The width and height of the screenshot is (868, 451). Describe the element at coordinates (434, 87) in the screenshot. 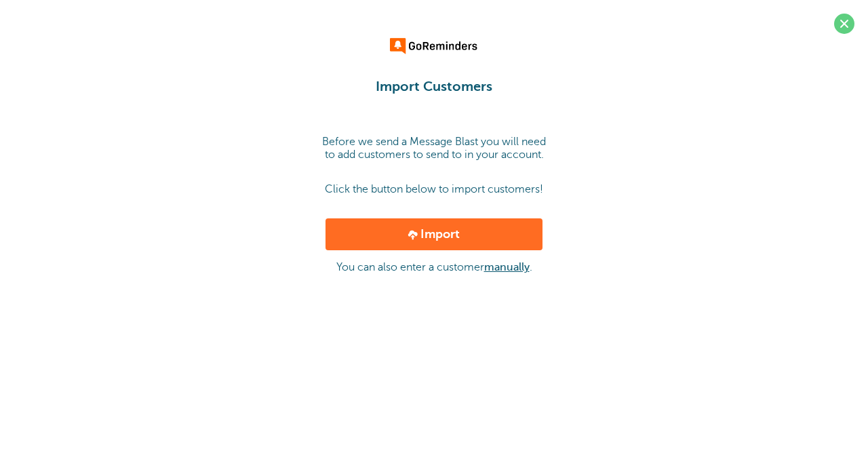

I see `h1: Import Customers` at that location.